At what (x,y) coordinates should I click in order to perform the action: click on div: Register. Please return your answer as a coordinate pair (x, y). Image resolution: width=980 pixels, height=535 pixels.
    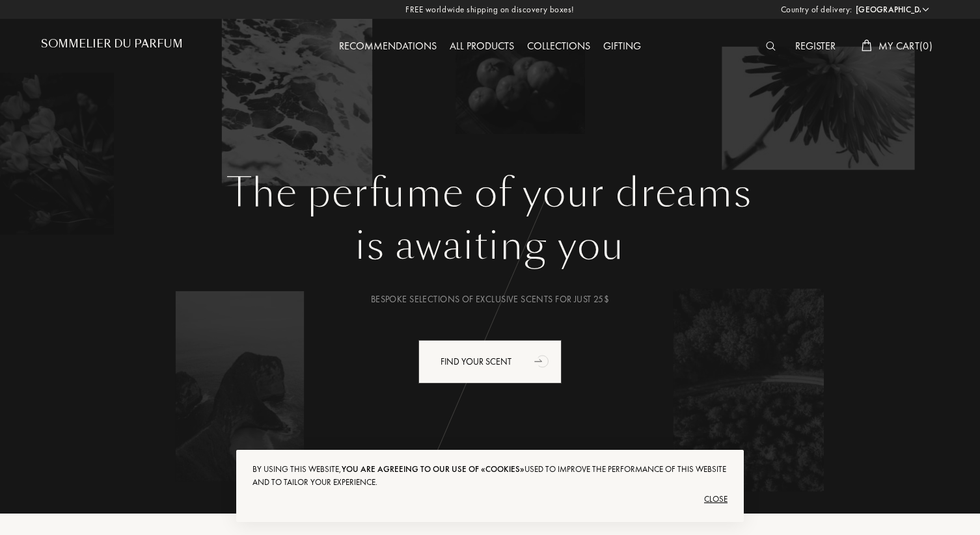
    Looking at the image, I should click on (815, 47).